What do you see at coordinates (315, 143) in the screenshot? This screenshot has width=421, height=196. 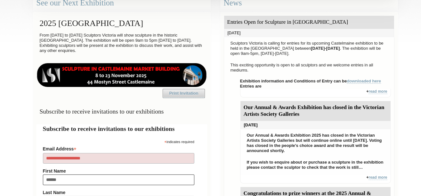 I see `p: Our Annual & Awards Exhibition 2025 has closed in the Victorian Artists Society Galleries but wil...` at bounding box center [315, 143].